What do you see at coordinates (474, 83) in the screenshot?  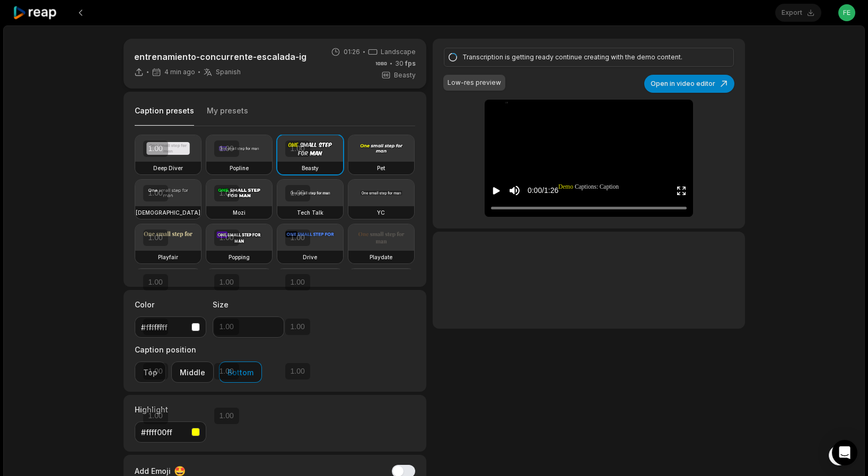 I see `div: Low-res preview` at bounding box center [474, 83].